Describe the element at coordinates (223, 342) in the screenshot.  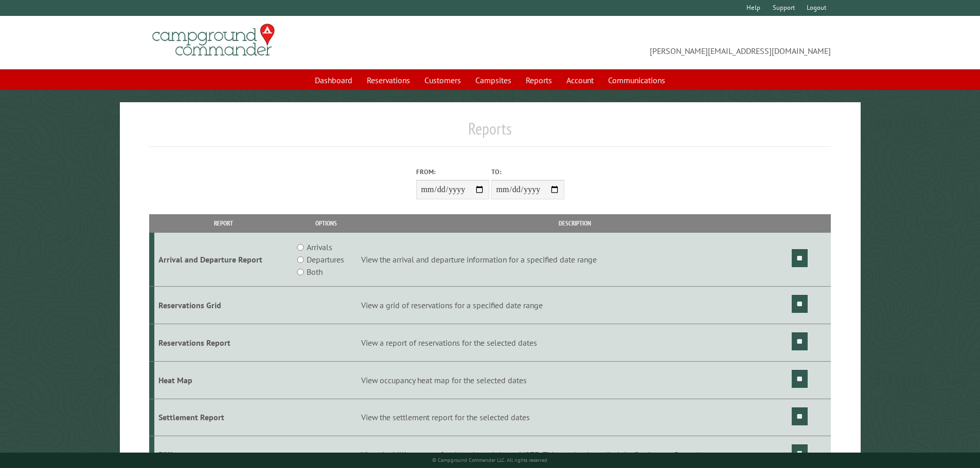
I see `td: Reservations Report` at that location.